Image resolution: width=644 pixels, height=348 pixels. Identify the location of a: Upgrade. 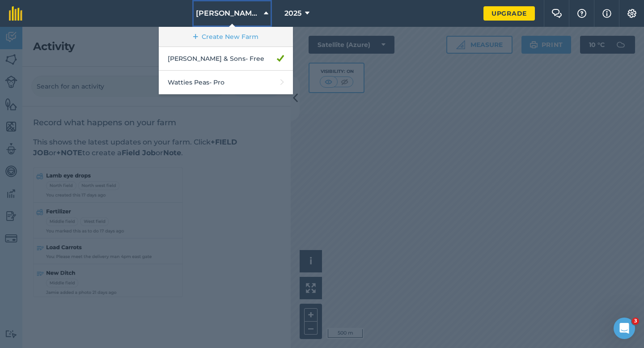
(509, 14).